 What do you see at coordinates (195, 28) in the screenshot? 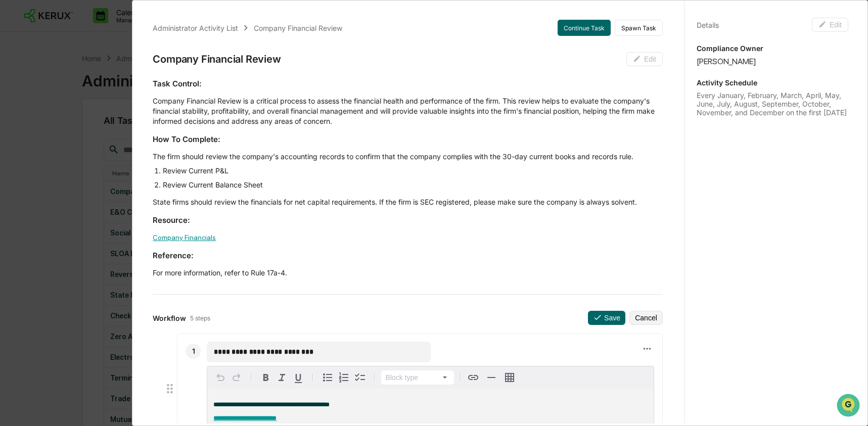
I see `div: Administrator Activity List` at bounding box center [195, 28].